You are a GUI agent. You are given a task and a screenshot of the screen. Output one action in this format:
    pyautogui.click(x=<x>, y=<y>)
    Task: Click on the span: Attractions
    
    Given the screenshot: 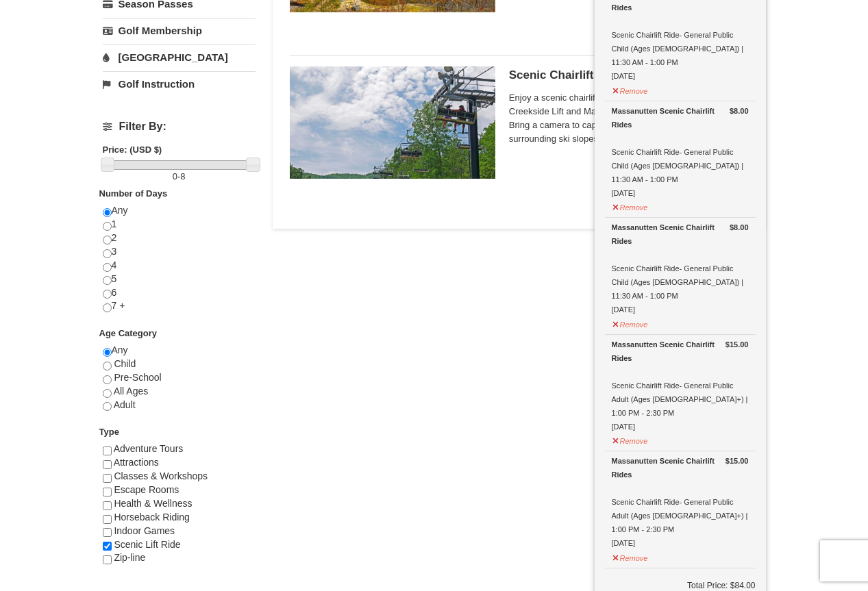 What is the action you would take?
    pyautogui.click(x=136, y=462)
    